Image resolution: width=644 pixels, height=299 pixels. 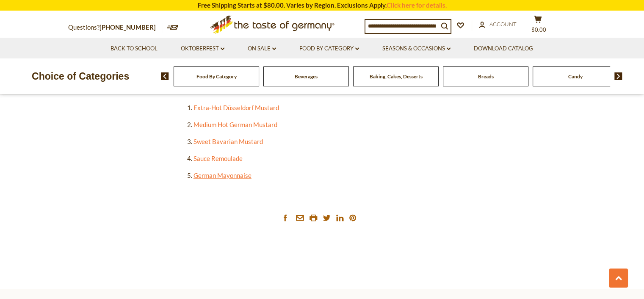 I want to click on a: Beverages, so click(x=306, y=76).